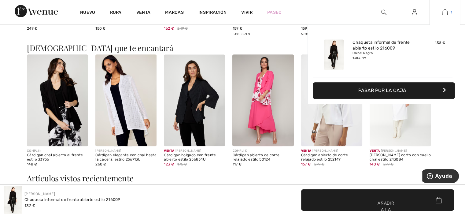 Image resolution: width=465 pixels, height=215 pixels. I want to click on font: Talla: 22, so click(359, 58).